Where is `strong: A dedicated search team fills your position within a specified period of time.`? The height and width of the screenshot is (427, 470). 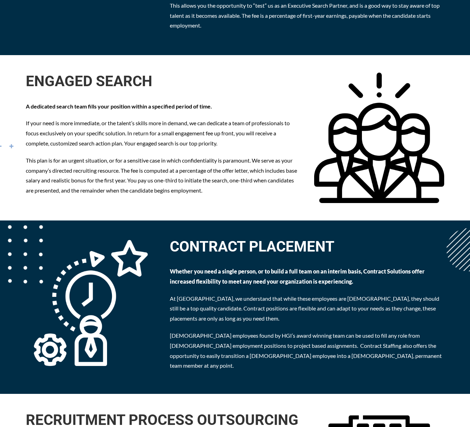 strong: A dedicated search team fills your position within a specified period of time. is located at coordinates (119, 106).